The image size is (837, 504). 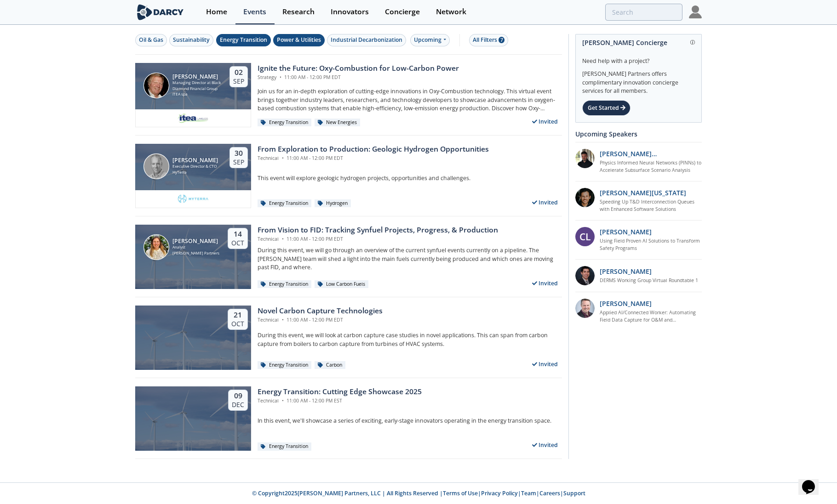 I want to click on button: Power & Utilities, so click(x=299, y=40).